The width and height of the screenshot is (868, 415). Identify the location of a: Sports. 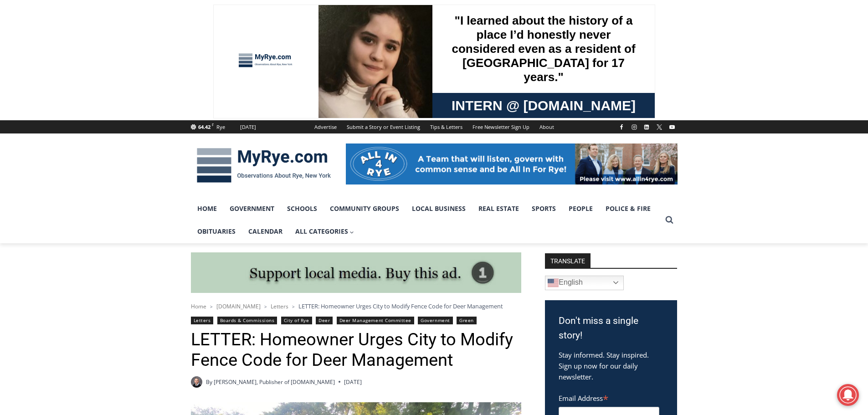
(544, 208).